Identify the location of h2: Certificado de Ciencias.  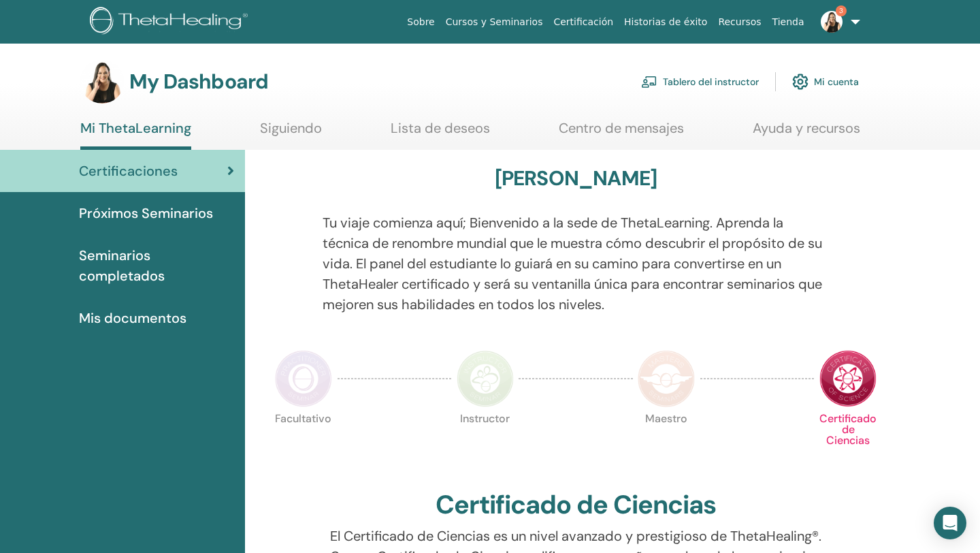
(576, 505).